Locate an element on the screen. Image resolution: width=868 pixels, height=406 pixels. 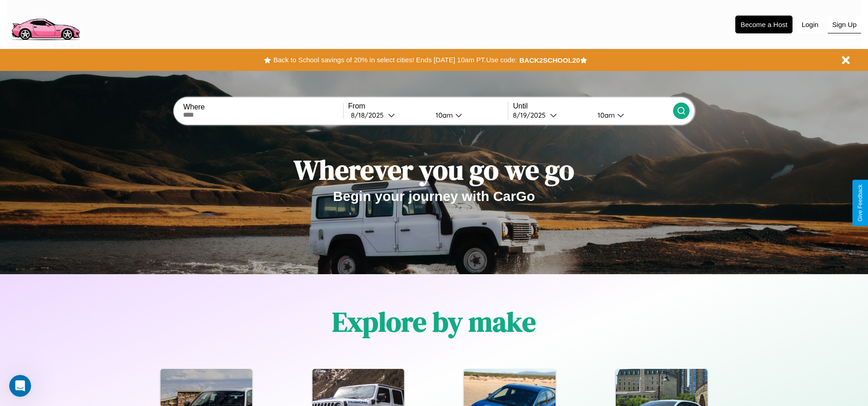
img: logo is located at coordinates (45, 24).